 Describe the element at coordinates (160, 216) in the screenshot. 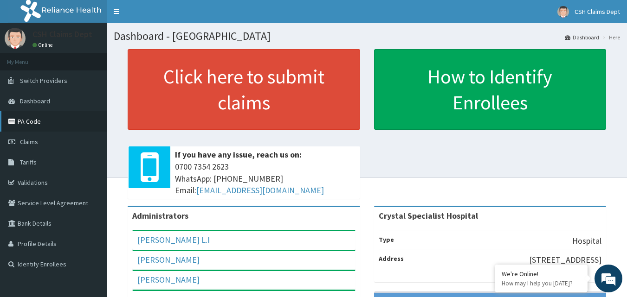

I see `b: Administrators` at that location.